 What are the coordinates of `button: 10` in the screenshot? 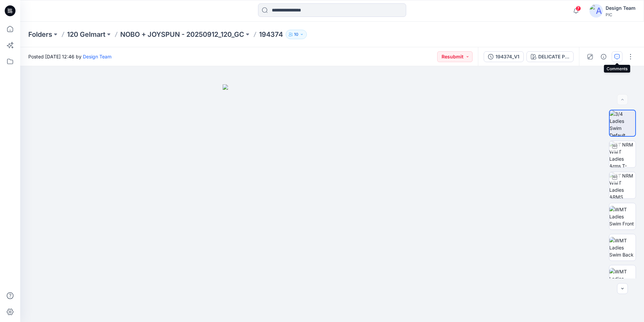 It's located at (296, 34).